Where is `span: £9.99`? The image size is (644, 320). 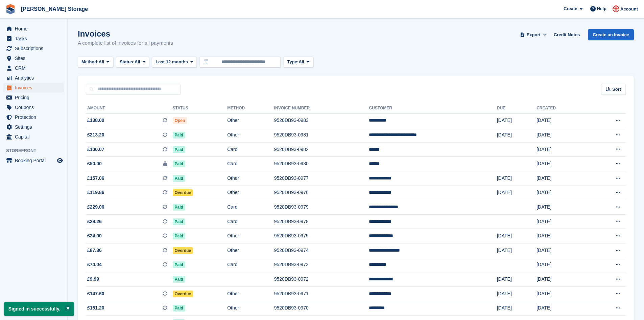
span: £9.99 is located at coordinates (93, 279).